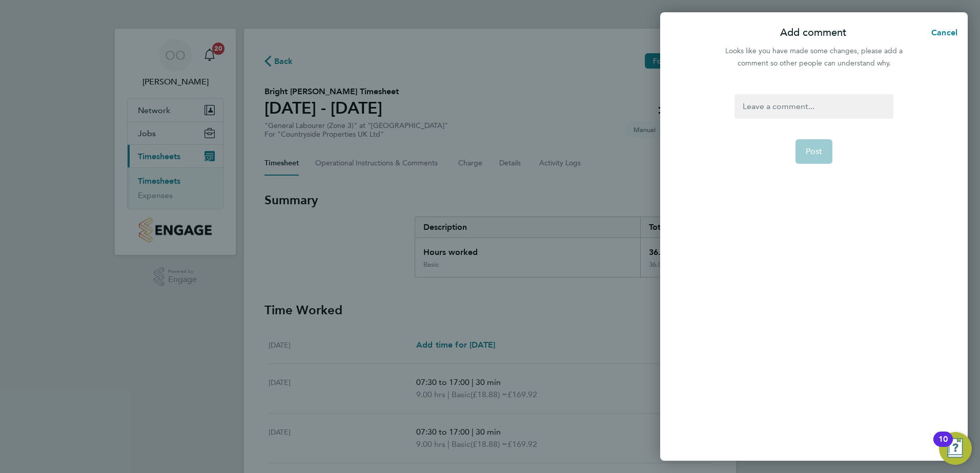 The height and width of the screenshot is (473, 980). Describe the element at coordinates (942, 32) in the screenshot. I see `span: Cancel` at that location.